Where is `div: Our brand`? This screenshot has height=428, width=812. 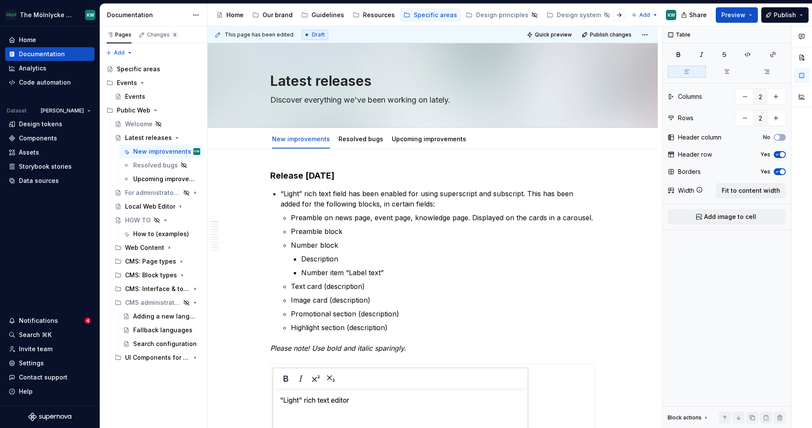 div: Our brand is located at coordinates (278, 15).